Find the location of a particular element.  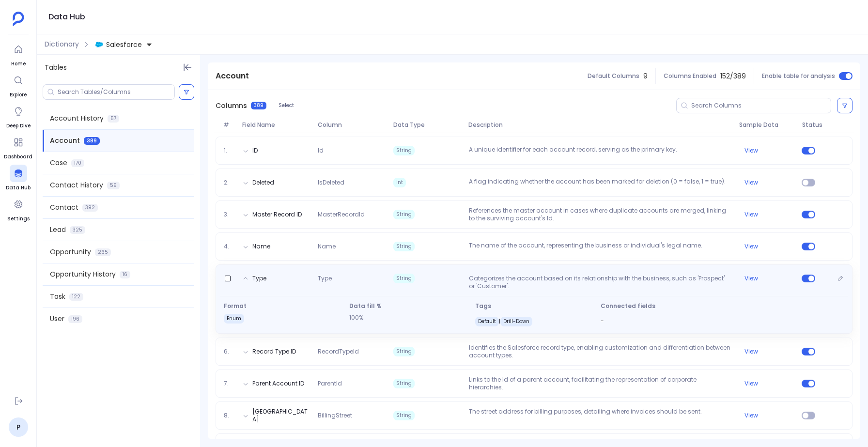

span: Default is located at coordinates (486, 322).